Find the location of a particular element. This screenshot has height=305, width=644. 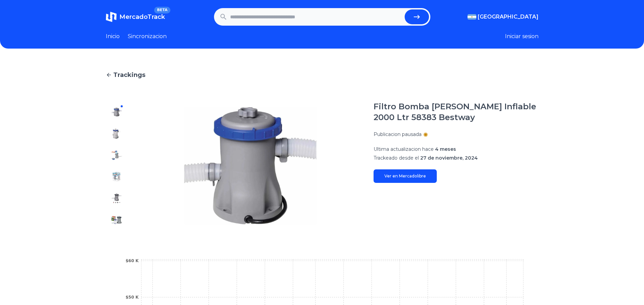

span: Trackeado desde el is located at coordinates (397, 158).